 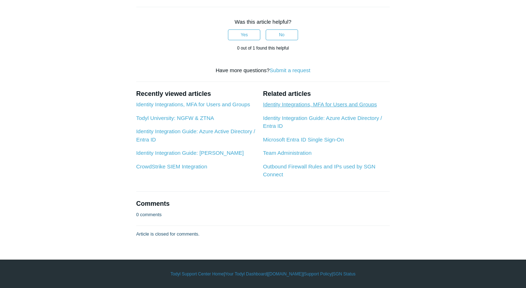 What do you see at coordinates (246, 274) in the screenshot?
I see `a: Your Todyl Dashboard` at bounding box center [246, 274].